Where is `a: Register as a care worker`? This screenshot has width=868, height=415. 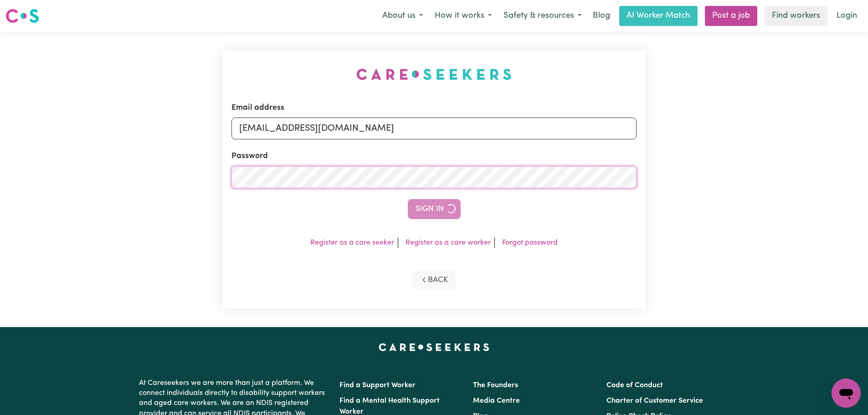
a: Register as a care worker is located at coordinates (448, 243).